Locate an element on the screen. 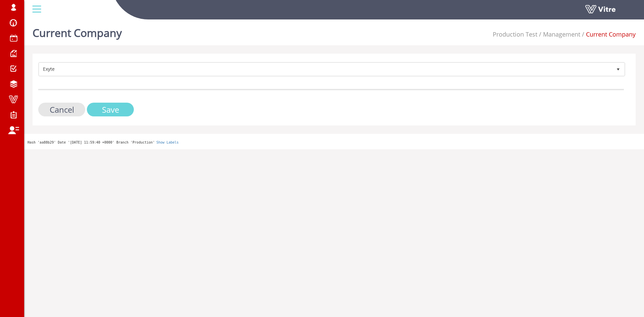  a: Production Test is located at coordinates (515, 35).